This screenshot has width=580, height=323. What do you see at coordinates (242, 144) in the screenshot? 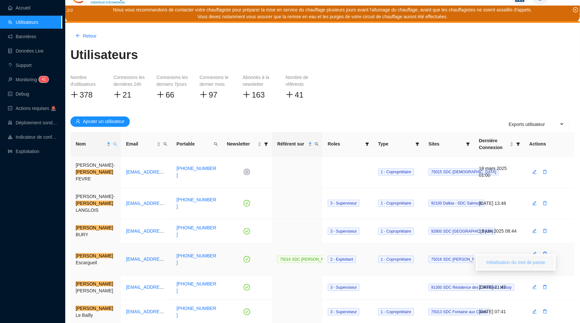
I see `span: Newsletter` at bounding box center [242, 144].